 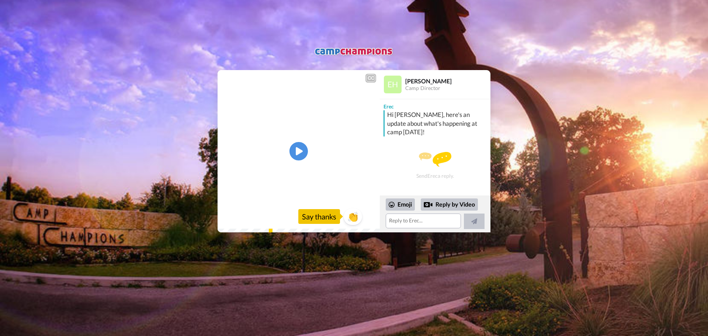 I want to click on img: Full screen, so click(x=370, y=218).